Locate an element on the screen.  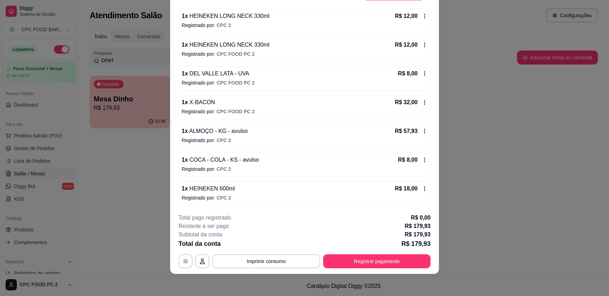
p: Subtotal da conta is located at coordinates (200, 234).